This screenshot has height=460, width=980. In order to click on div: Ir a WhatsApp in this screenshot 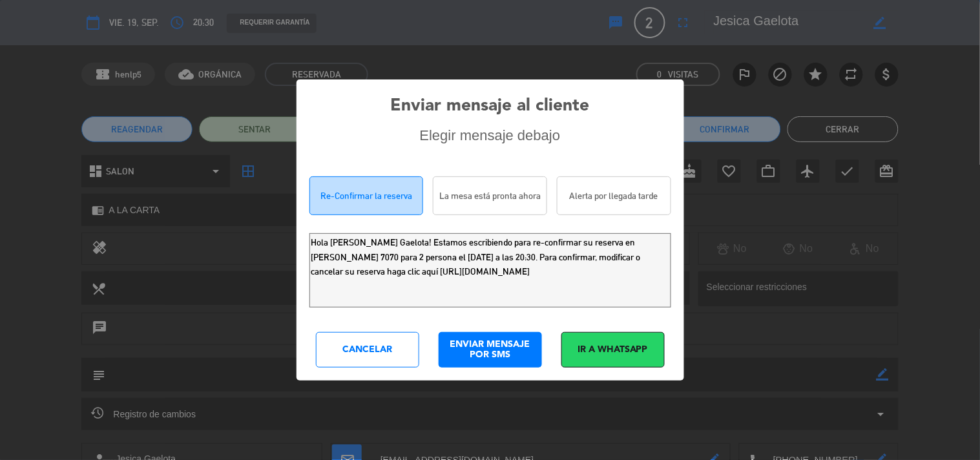, I will do `click(613, 349)`.